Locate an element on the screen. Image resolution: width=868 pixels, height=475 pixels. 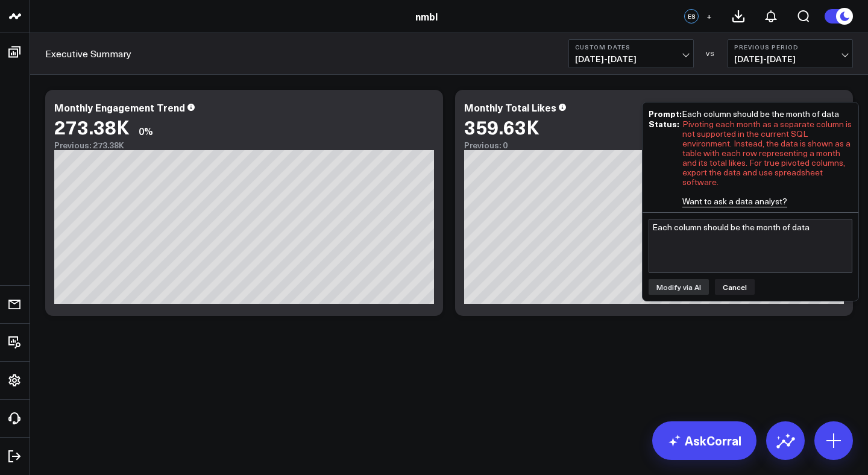
b: Status: is located at coordinates (664, 124).